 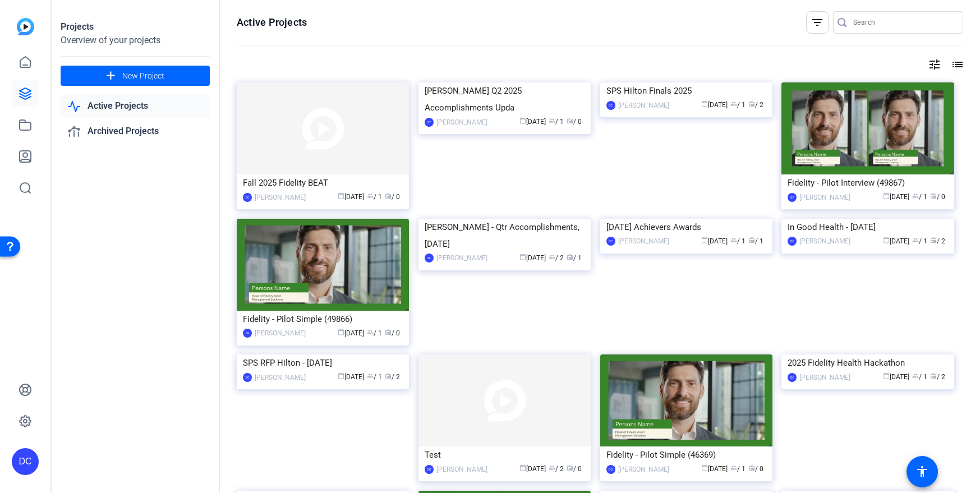 I want to click on a: Active Projects, so click(x=135, y=106).